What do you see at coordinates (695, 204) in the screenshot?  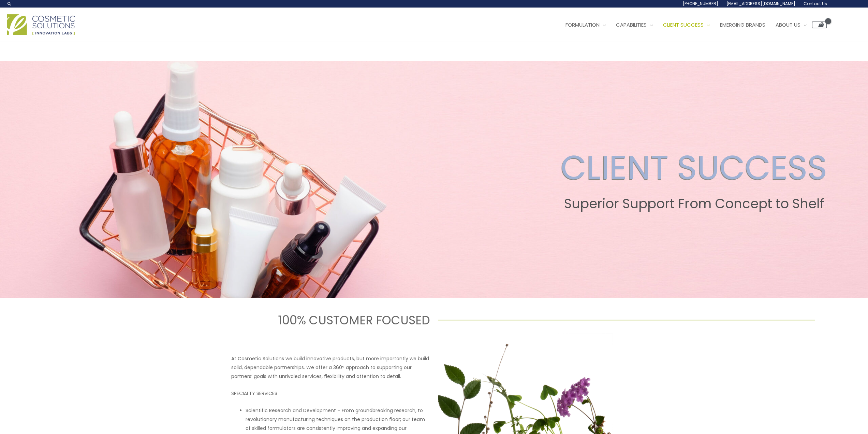 I see `h2: Superior Support From Concept to Shelf` at bounding box center [695, 204].